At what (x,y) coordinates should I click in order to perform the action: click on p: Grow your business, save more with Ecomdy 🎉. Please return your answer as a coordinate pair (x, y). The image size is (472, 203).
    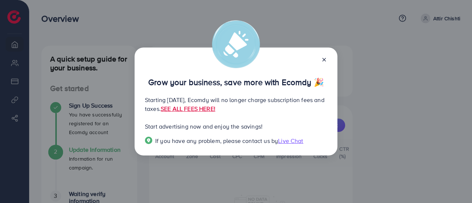
    Looking at the image, I should click on (236, 82).